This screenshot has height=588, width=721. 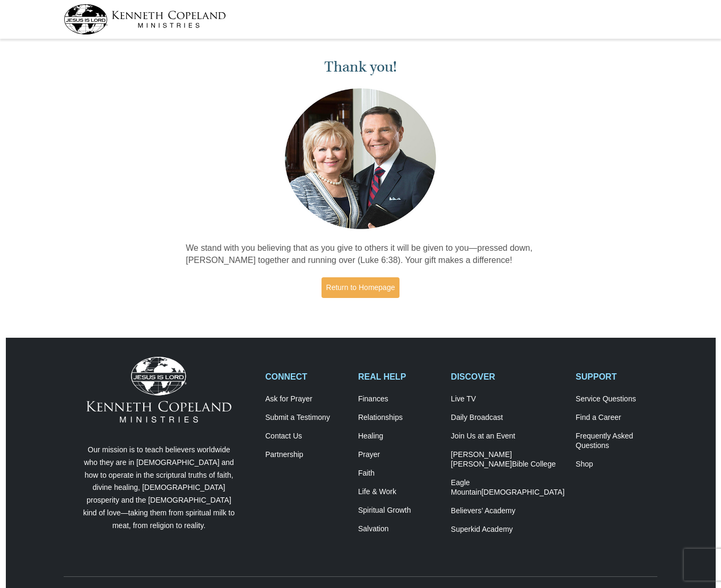 What do you see at coordinates (360, 159) in the screenshot?
I see `img: Kenneth and Gloria` at bounding box center [360, 159].